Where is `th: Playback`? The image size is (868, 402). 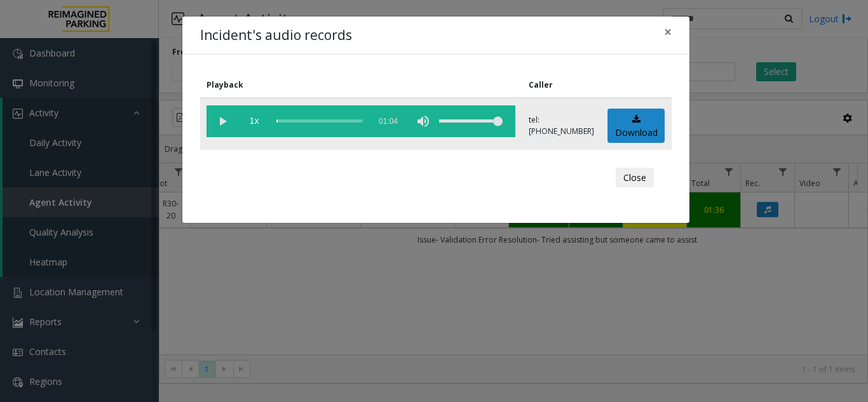 th: Playback is located at coordinates (361, 85).